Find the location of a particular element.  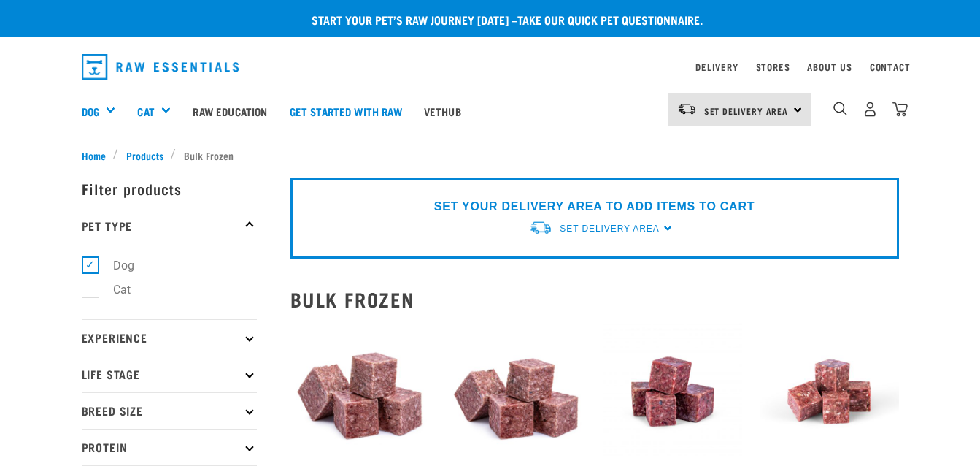

a: Get started with Raw is located at coordinates (345, 111).